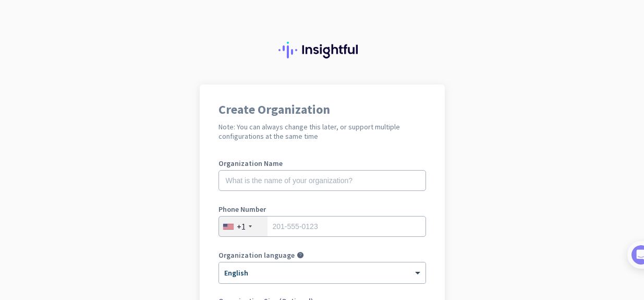  I want to click on input: What is the name of your organization?, so click(322, 180).